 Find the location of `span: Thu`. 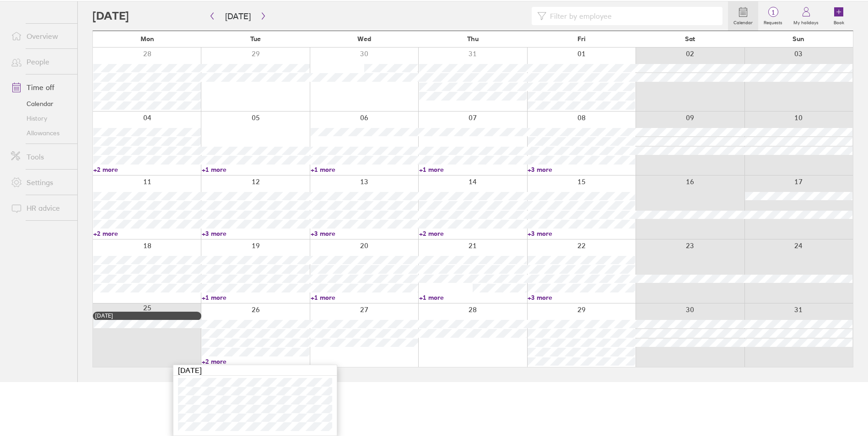

span: Thu is located at coordinates (473, 39).